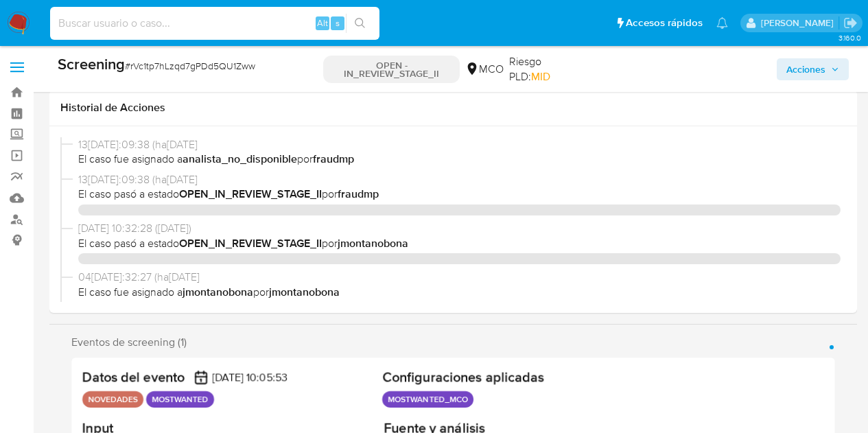 The image size is (868, 433). I want to click on p: OPEN - IN_REVIEW_STAGE_II, so click(391, 69).